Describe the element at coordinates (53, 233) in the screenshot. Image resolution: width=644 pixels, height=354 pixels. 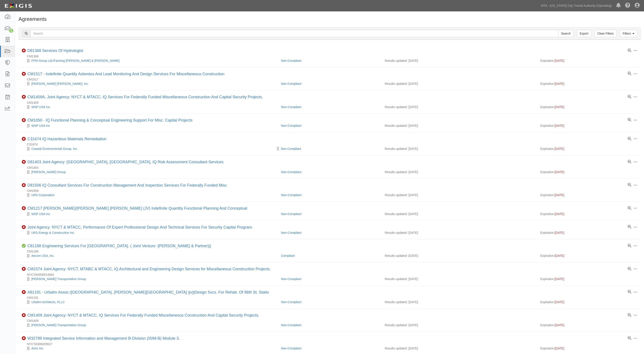
I see `a: URS Energy & Construction Inc.` at that location.